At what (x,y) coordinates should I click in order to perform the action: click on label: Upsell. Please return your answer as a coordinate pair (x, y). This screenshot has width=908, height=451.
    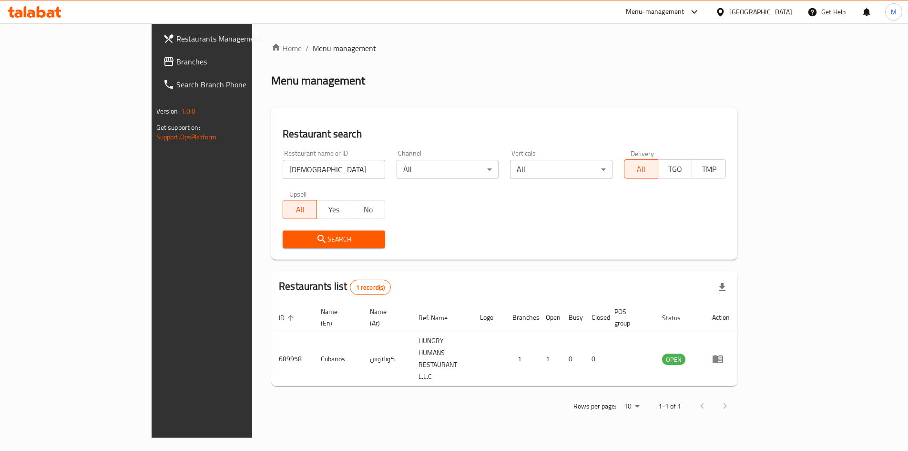
    Looking at the image, I should click on (298, 194).